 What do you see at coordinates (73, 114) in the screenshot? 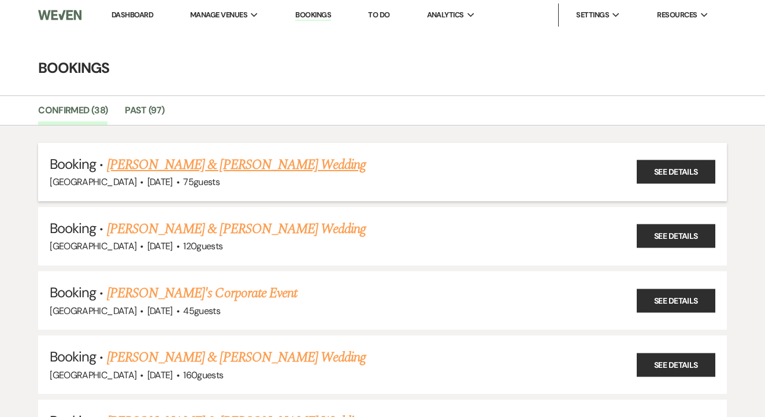
I see `a: Confirmed (38)` at bounding box center [73, 114].